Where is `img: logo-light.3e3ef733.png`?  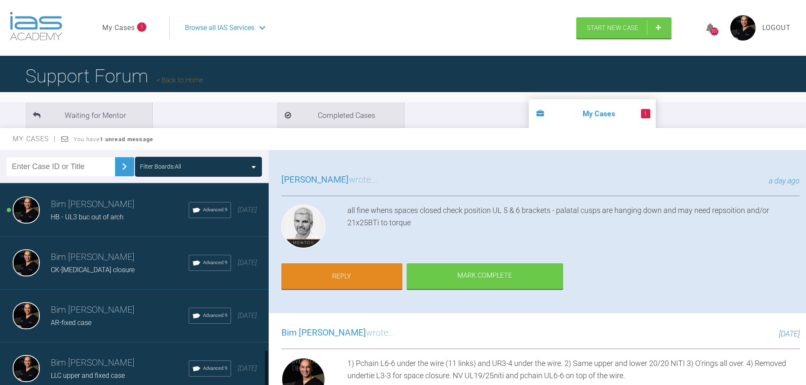 img: logo-light.3e3ef733.png is located at coordinates (36, 26).